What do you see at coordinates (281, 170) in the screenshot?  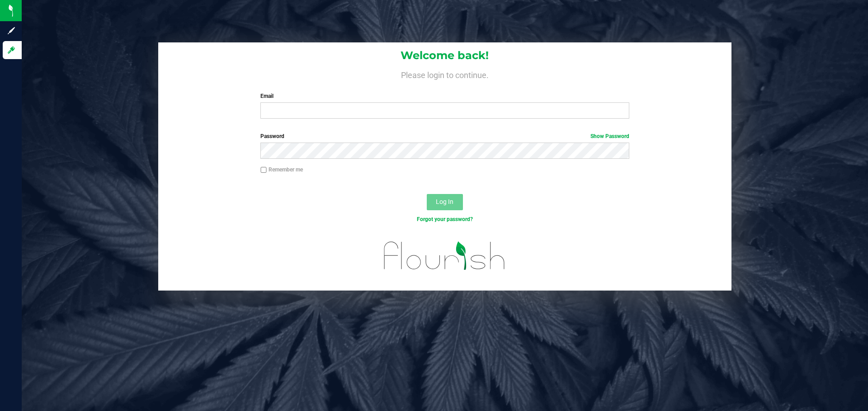 I see `label: Remember me` at bounding box center [281, 170].